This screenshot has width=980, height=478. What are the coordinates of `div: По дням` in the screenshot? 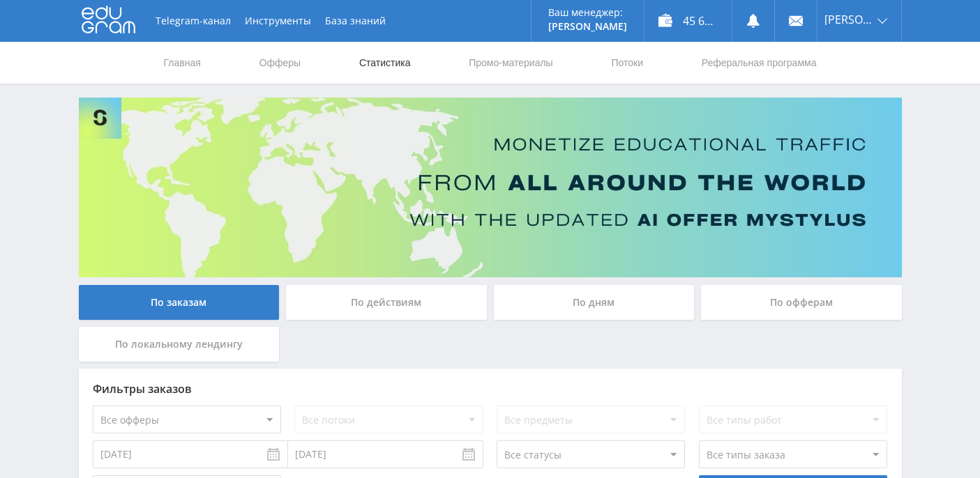 It's located at (594, 303).